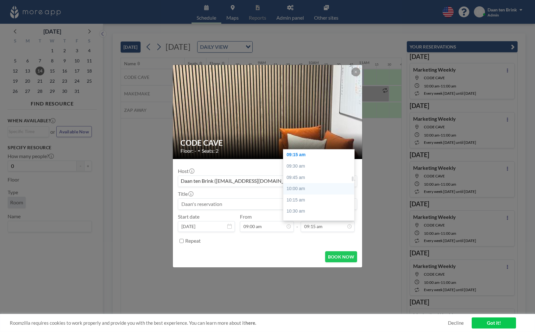 The image size is (535, 332). Describe the element at coordinates (246, 217) in the screenshot. I see `label: From` at that location.